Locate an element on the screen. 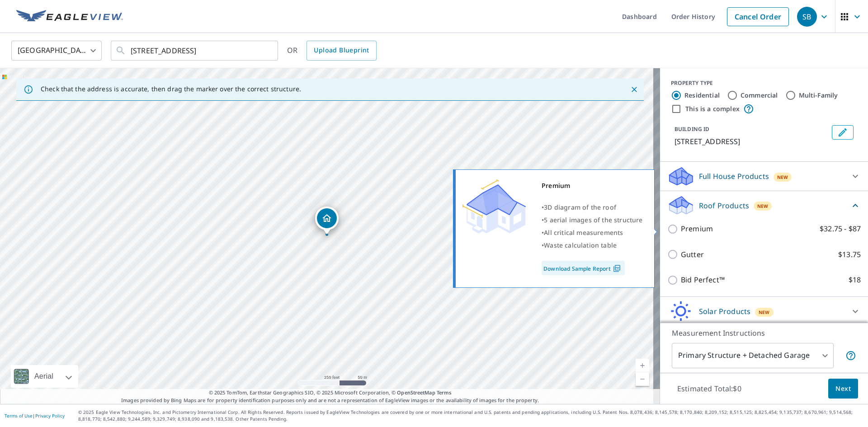  p: BUILDING ID is located at coordinates (691, 129).